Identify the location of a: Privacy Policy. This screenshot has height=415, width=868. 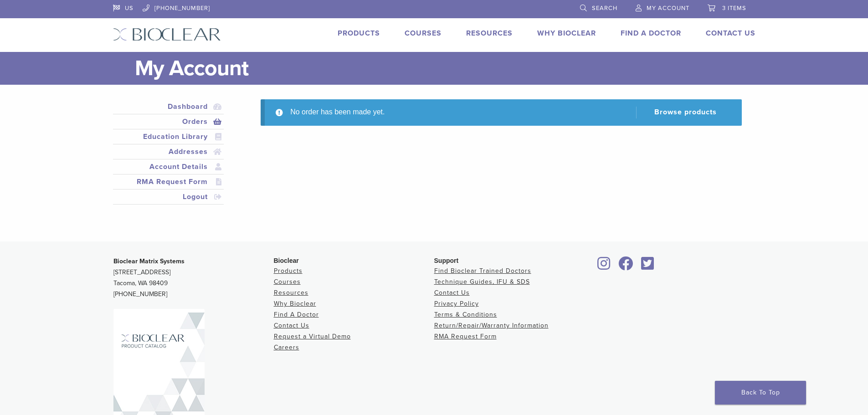
(457, 304).